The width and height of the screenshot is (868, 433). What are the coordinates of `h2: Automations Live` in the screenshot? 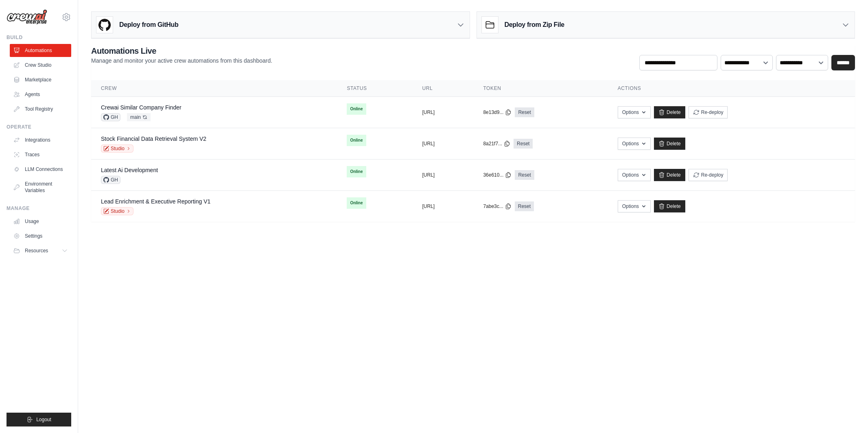 It's located at (182, 51).